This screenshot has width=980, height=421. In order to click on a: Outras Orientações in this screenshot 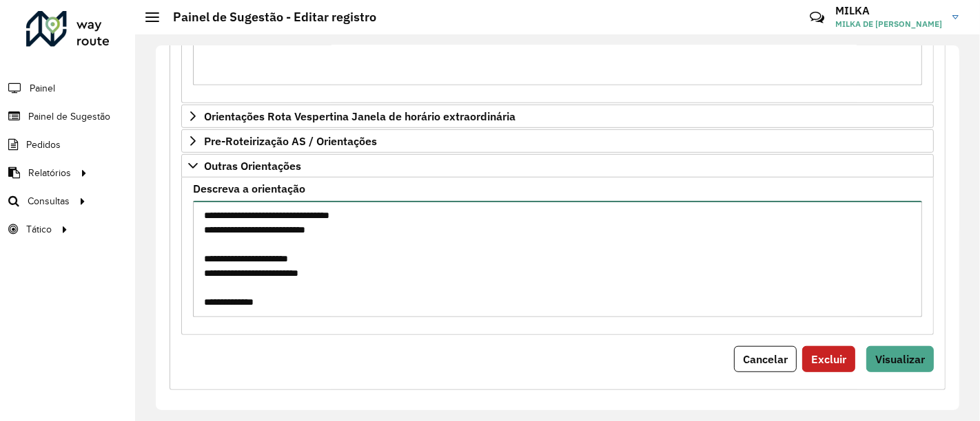, I will do `click(557, 166)`.